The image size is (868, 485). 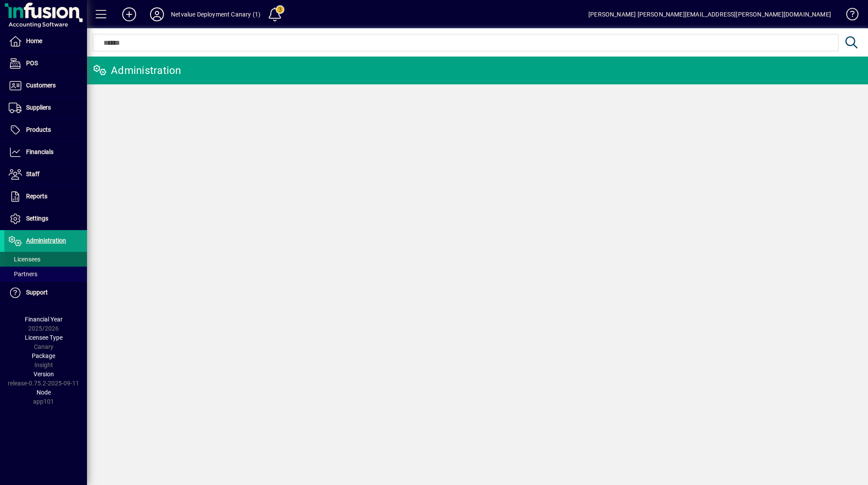 What do you see at coordinates (129, 14) in the screenshot?
I see `button: Add` at bounding box center [129, 14].